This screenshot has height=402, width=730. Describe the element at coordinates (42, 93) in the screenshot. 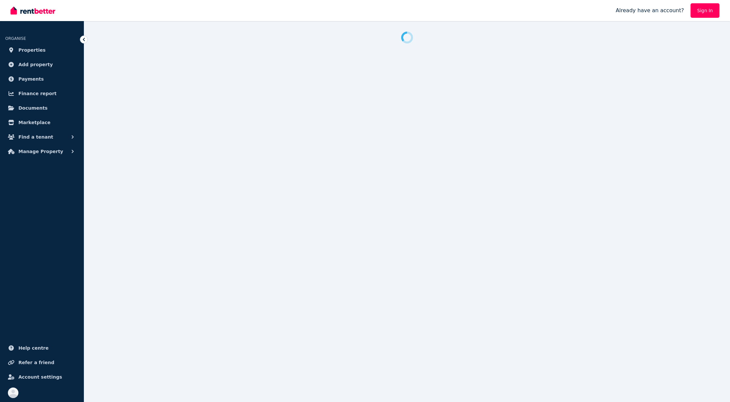

I see `a: Finance report` at that location.